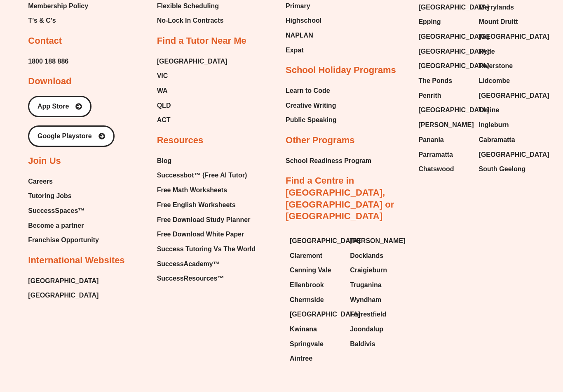 Image resolution: width=563 pixels, height=392 pixels. What do you see at coordinates (505, 51) in the screenshot?
I see `a: Ryde` at bounding box center [505, 51].